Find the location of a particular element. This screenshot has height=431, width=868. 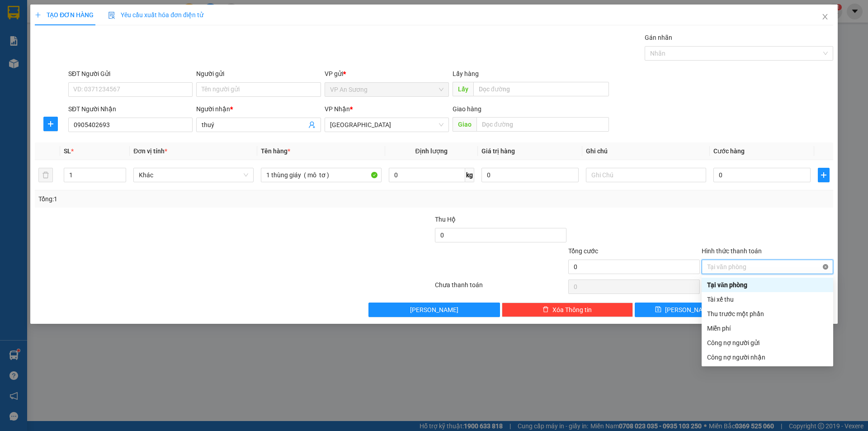

span: kg is located at coordinates (470, 175).